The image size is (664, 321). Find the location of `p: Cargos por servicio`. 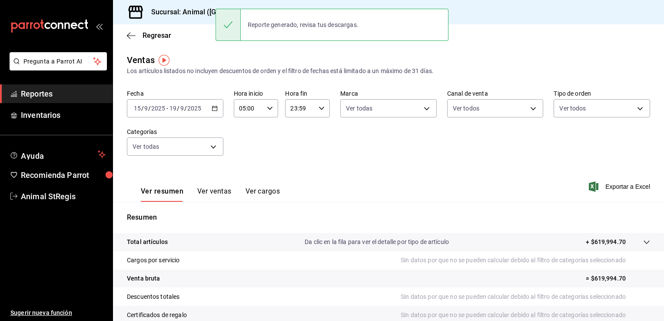

p: Cargos por servicio is located at coordinates (153, 260).